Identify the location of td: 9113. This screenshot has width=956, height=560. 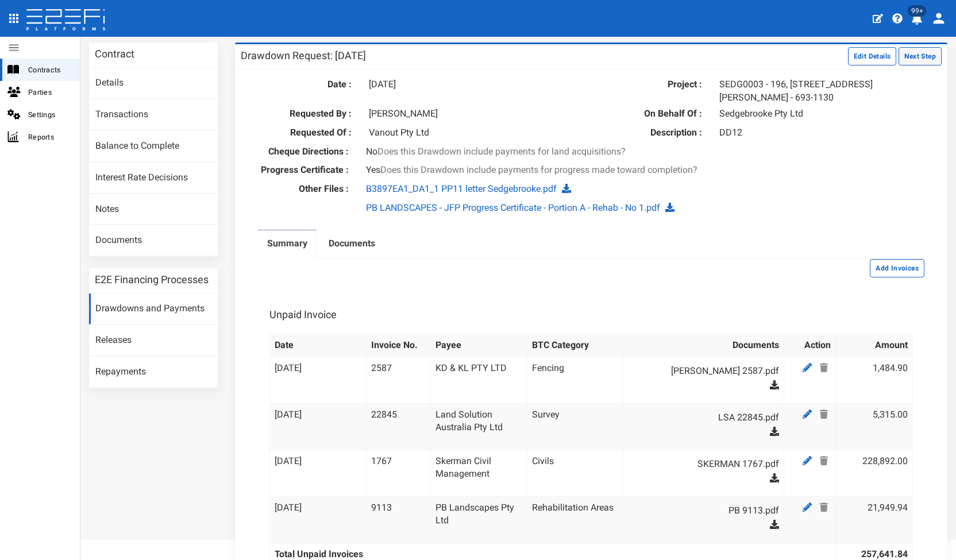
(398, 519).